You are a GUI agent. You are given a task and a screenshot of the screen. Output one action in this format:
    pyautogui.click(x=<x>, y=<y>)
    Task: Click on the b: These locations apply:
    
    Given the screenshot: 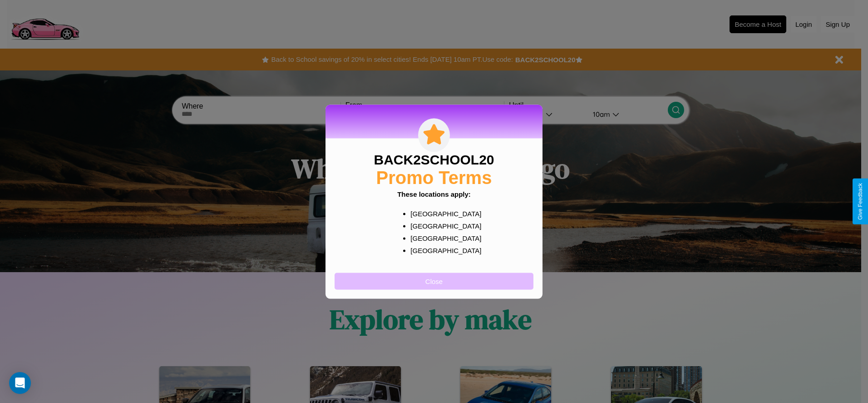 What is the action you would take?
    pyautogui.click(x=434, y=194)
    